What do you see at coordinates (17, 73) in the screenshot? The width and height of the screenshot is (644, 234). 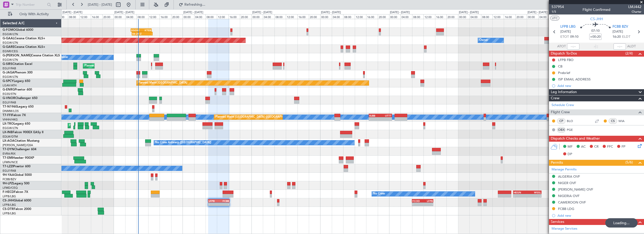 I see `a: G-JAGAPhenom 300` at bounding box center [17, 73].